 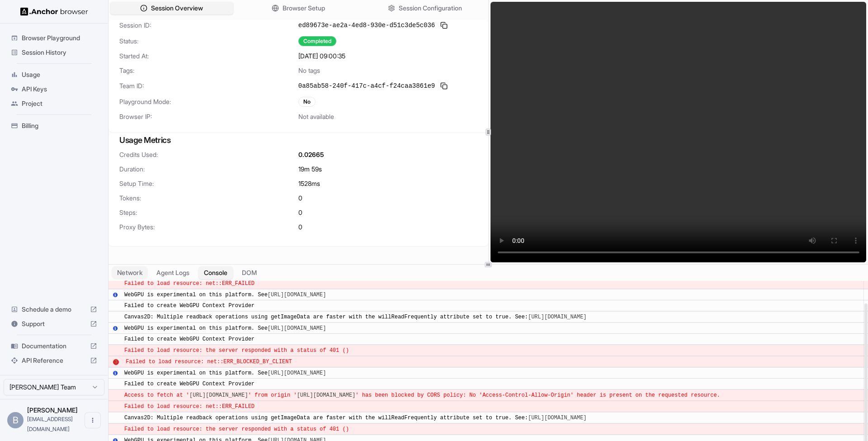 What do you see at coordinates (53, 324) in the screenshot?
I see `div: Support` at bounding box center [53, 324].